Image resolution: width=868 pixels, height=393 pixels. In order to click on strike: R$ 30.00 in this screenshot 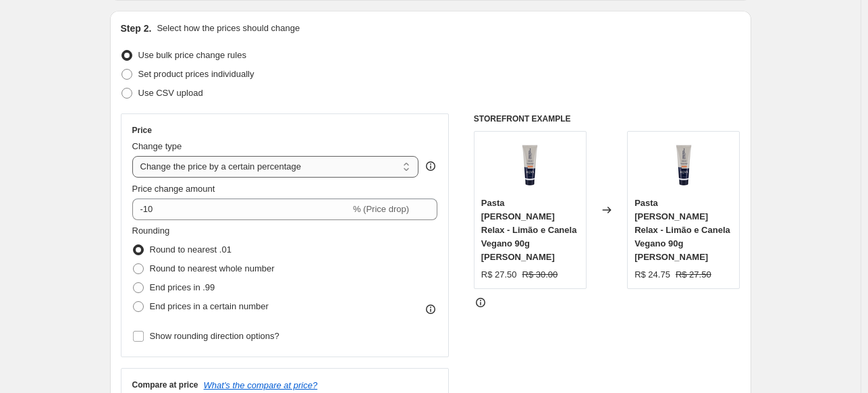, I will do `click(540, 275)`.